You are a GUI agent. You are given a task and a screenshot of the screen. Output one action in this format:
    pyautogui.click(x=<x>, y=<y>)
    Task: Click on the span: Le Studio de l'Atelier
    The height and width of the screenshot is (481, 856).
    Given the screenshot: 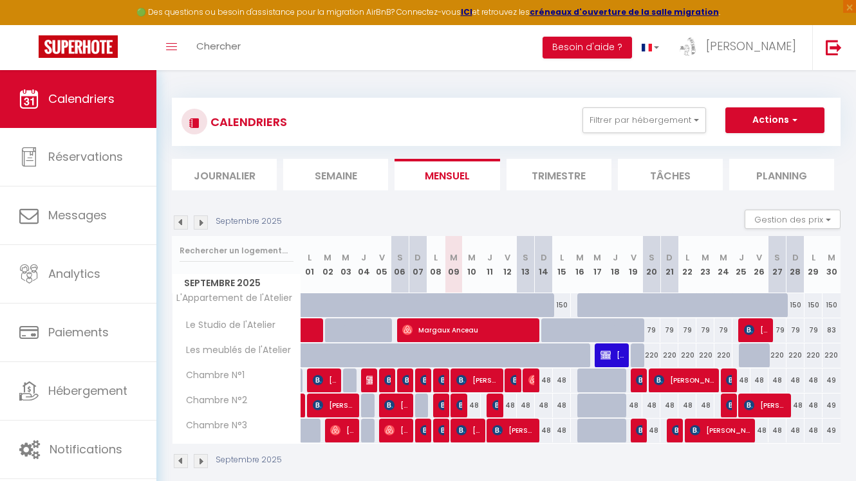 What is the action you would take?
    pyautogui.click(x=226, y=326)
    